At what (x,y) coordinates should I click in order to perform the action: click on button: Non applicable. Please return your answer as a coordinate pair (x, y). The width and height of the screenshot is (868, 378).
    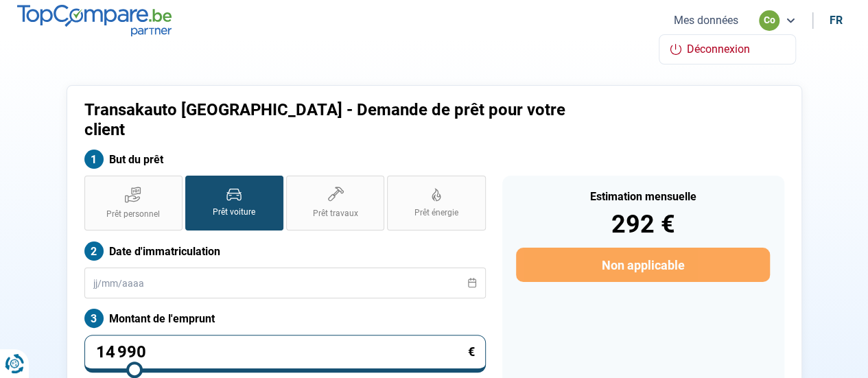
    Looking at the image, I should click on (643, 265).